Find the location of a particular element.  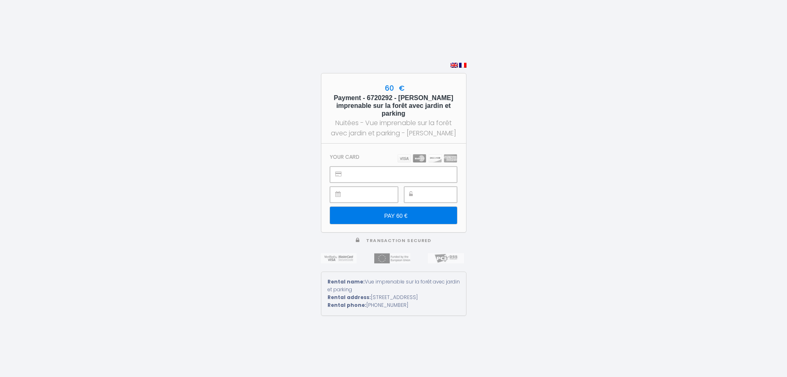

h3: Your card is located at coordinates (345, 157).